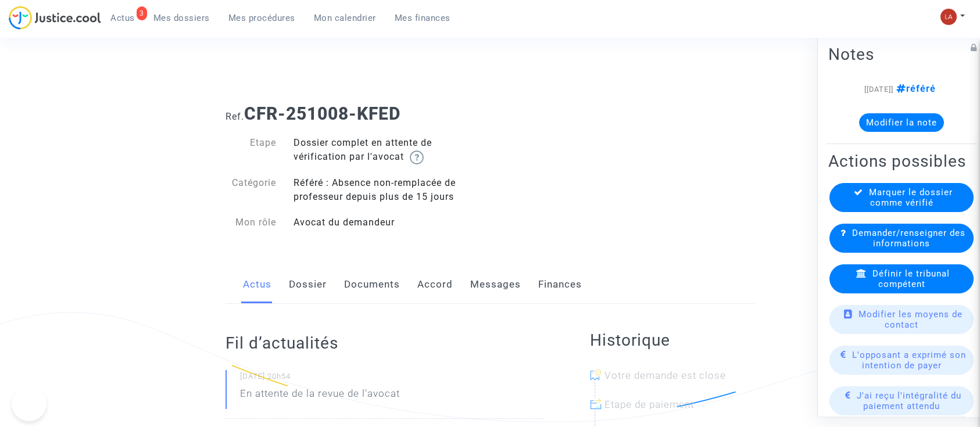  Describe the element at coordinates (902, 123) in the screenshot. I see `button: Modifier la note` at that location.